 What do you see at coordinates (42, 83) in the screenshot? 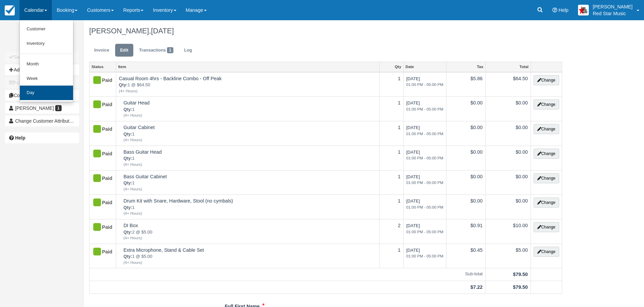
I see `button: Add Payment` at bounding box center [42, 83].